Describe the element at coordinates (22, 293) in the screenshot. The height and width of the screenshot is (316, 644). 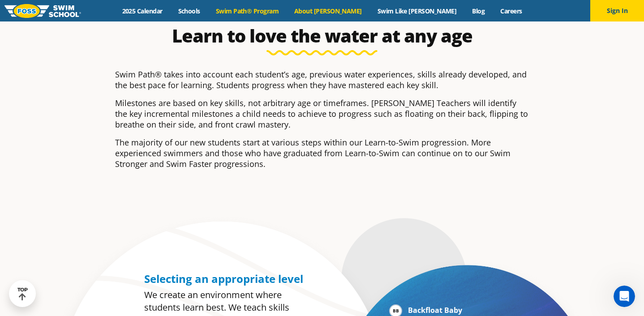
I see `div: TOP` at that location.